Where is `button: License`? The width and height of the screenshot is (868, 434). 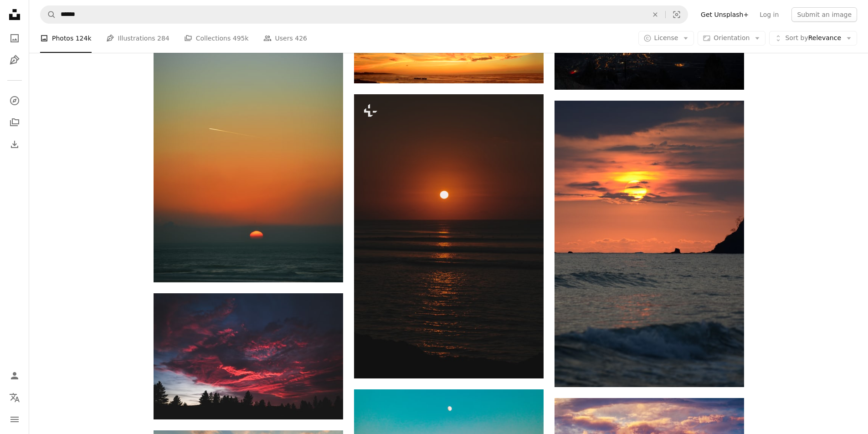
button: License is located at coordinates (666, 38).